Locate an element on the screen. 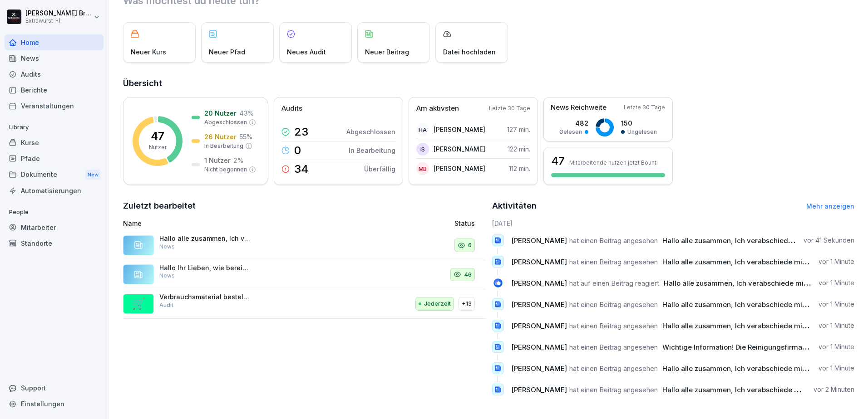 This screenshot has height=419, width=868. div: Dokumente is located at coordinates (54, 175).